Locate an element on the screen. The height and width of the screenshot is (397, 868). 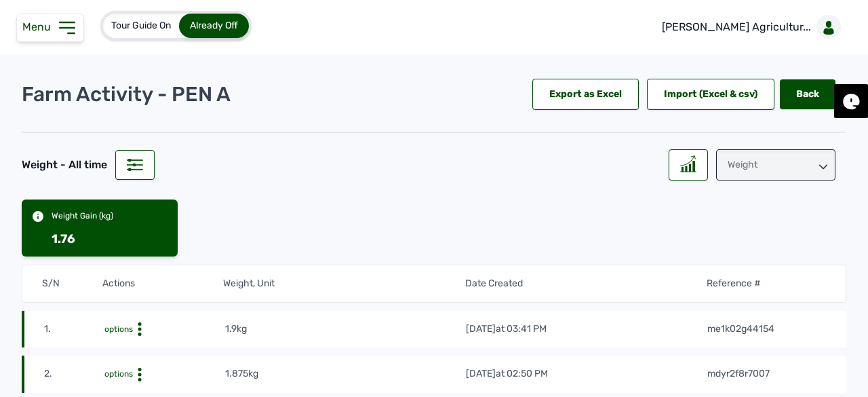
span: at 02:50 PM is located at coordinates (522, 373).